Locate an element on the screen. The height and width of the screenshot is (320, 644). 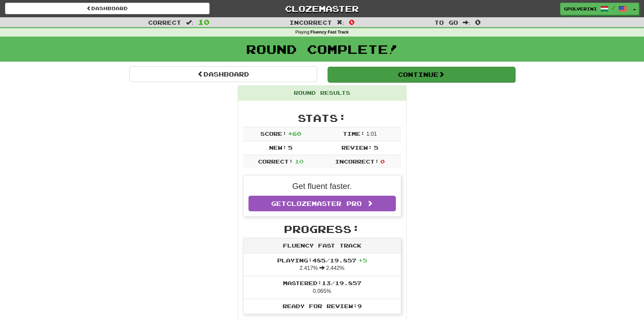
span: Ready for Review: 9 is located at coordinates (322, 305).